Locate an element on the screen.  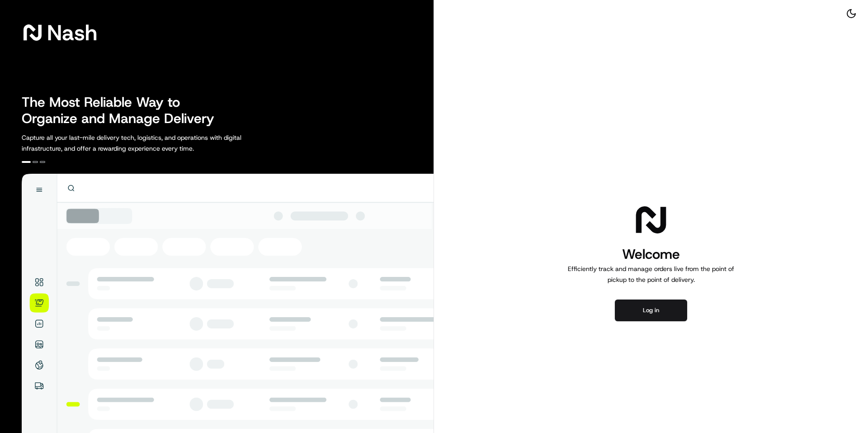
p: Capture all your last-mile delivery tech, logistics, and operations with digital infrastructure, ... is located at coordinates (152, 143).